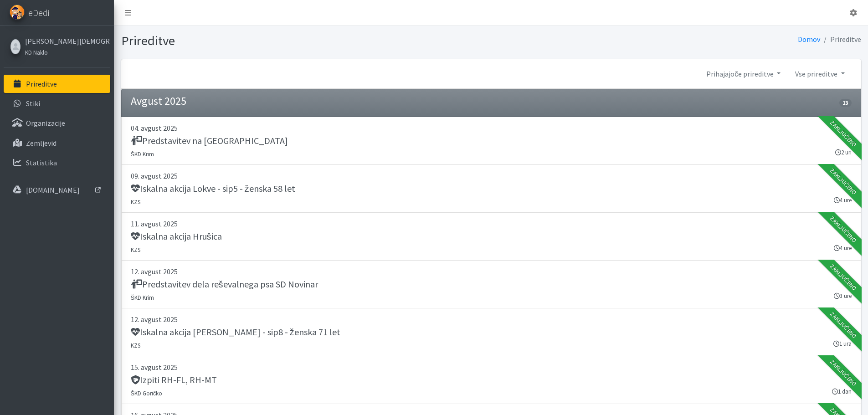  I want to click on p: Statistika, so click(42, 162).